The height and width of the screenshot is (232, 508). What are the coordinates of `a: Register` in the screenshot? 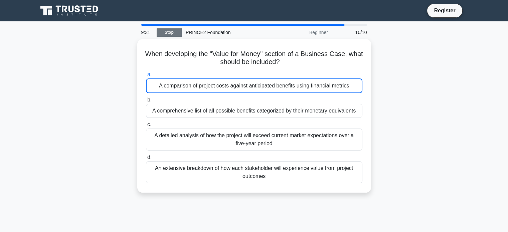 It's located at (445, 10).